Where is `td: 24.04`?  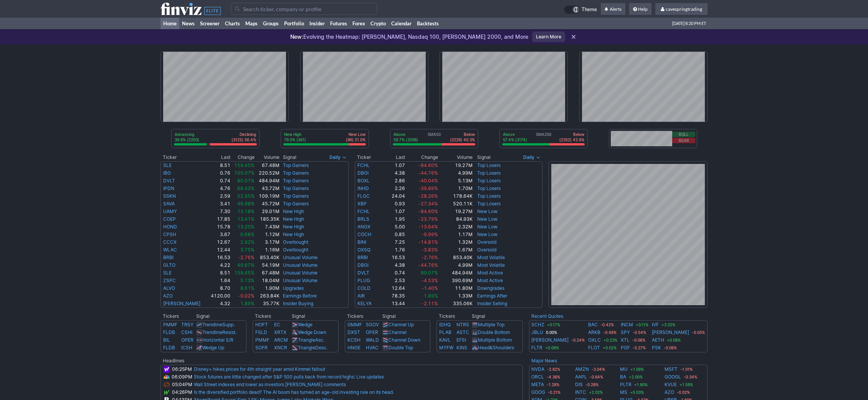
td: 24.04 is located at coordinates (393, 196).